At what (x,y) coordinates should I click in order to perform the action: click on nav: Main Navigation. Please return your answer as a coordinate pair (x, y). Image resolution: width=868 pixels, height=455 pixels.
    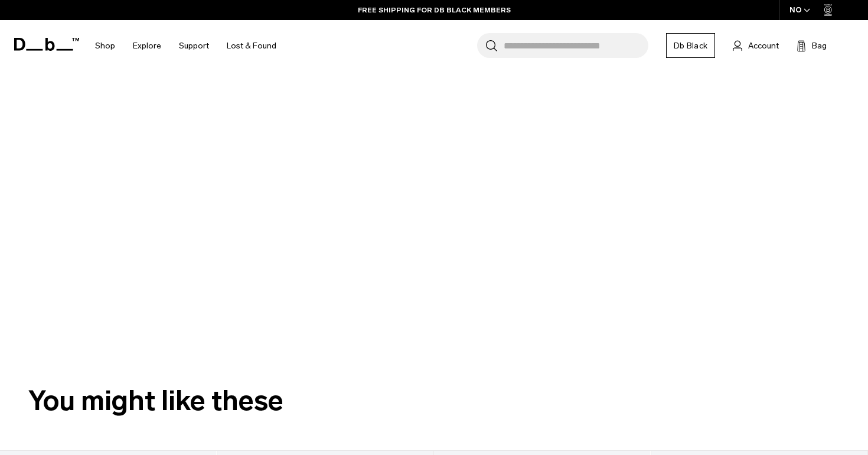
    Looking at the image, I should click on (185, 46).